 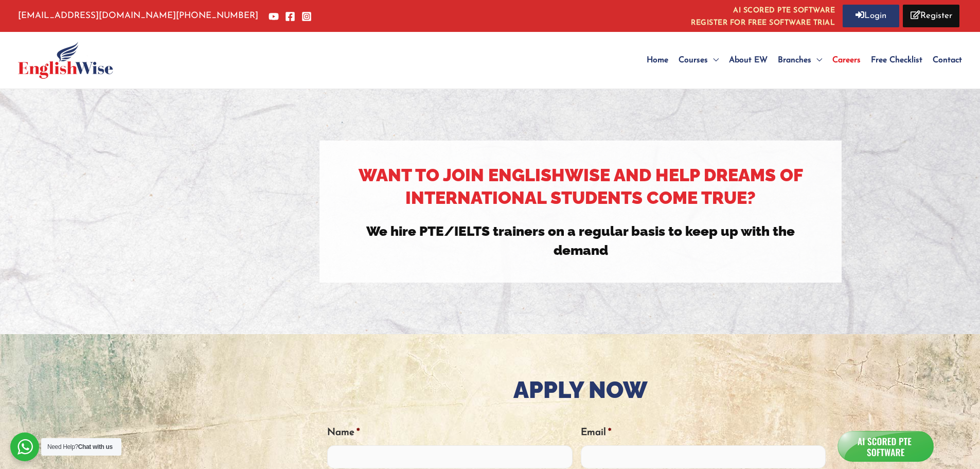 I want to click on a: About EW, so click(x=748, y=60).